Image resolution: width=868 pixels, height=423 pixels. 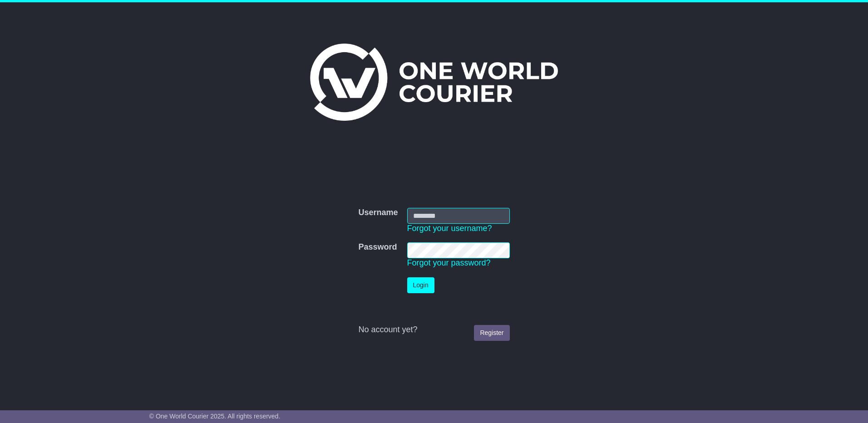 I want to click on a: Register, so click(x=492, y=333).